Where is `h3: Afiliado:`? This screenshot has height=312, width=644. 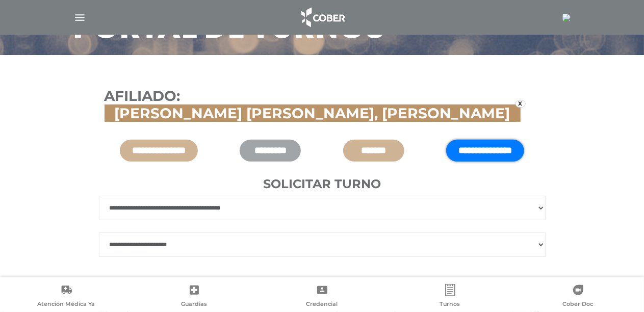
h3: Afiliado: is located at coordinates (322, 105).